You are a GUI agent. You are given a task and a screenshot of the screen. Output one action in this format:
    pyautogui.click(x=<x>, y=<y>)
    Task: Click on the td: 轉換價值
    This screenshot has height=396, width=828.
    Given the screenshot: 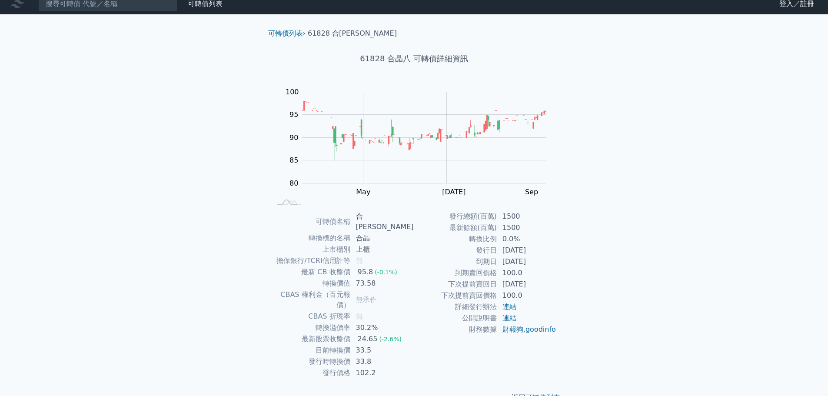 What is the action you would take?
    pyautogui.click(x=311, y=283)
    